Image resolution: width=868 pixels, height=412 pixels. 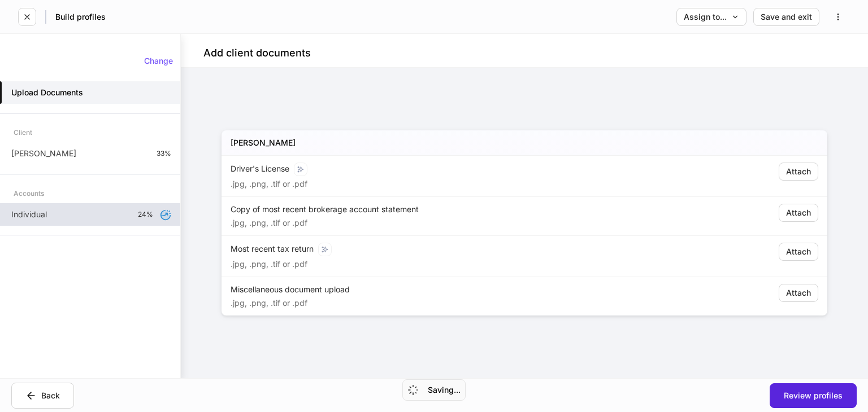 I want to click on h5: Saving..., so click(x=444, y=390).